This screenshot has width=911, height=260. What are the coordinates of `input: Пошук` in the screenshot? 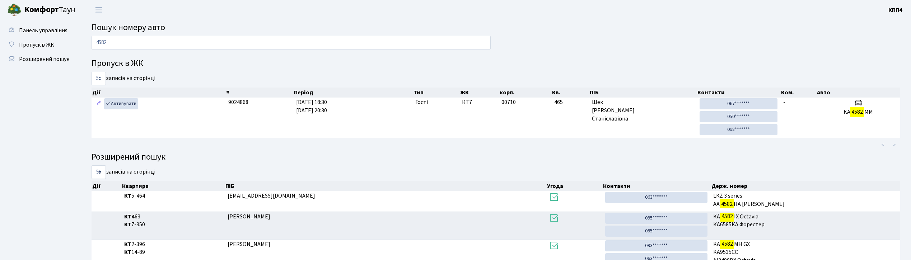 It's located at (291, 43).